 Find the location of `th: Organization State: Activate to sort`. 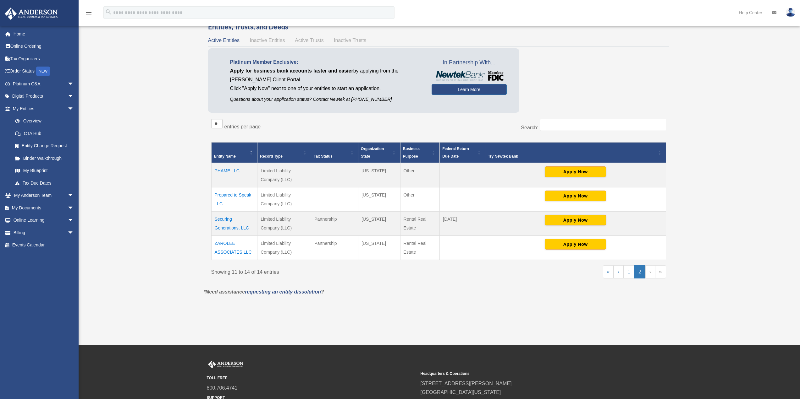

th: Organization State: Activate to sort is located at coordinates (379, 153).